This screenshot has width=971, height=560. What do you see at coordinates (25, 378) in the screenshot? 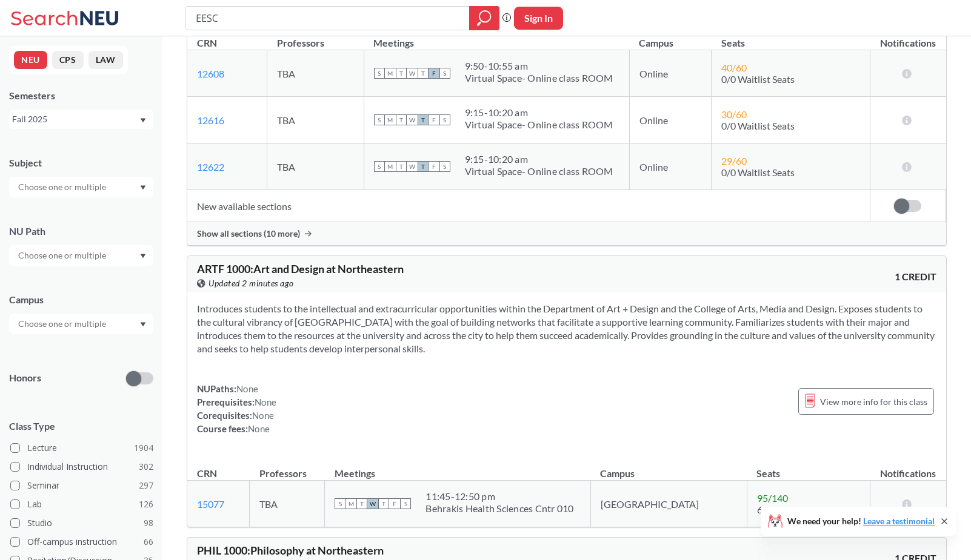
I see `p: Honors` at bounding box center [25, 378].